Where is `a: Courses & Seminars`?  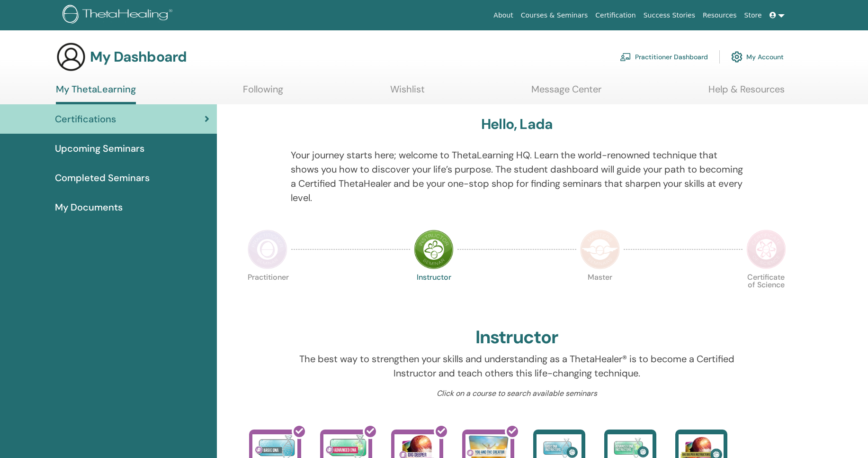 a: Courses & Seminars is located at coordinates (554, 15).